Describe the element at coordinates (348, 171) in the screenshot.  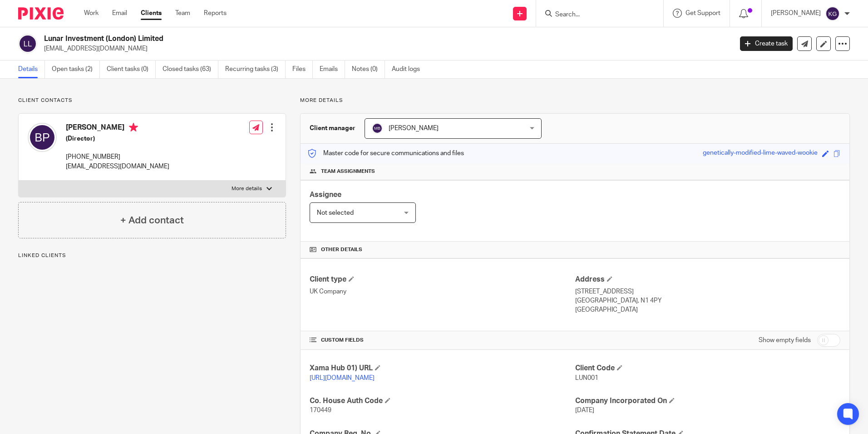
I see `span: Team assignments` at that location.